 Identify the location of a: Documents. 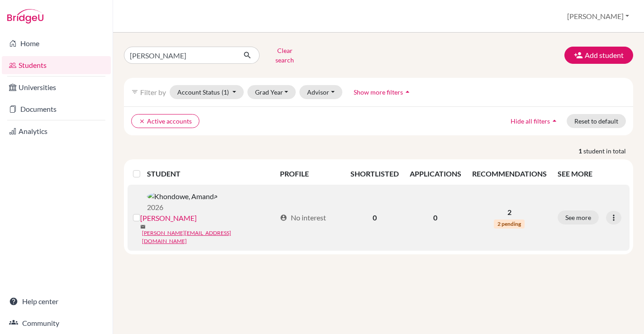
(56, 109).